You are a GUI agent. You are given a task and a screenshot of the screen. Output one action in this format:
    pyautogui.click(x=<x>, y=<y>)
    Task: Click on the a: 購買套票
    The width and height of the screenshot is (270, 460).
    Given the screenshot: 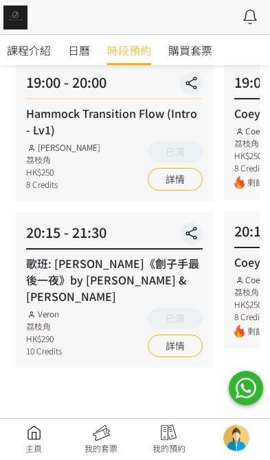 What is the action you would take?
    pyautogui.click(x=190, y=50)
    